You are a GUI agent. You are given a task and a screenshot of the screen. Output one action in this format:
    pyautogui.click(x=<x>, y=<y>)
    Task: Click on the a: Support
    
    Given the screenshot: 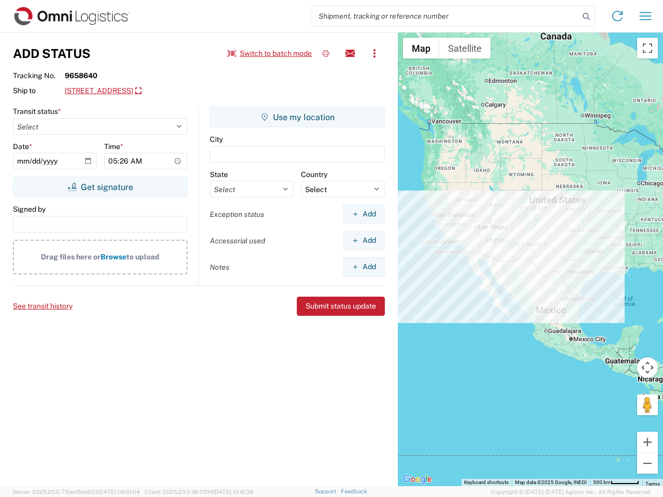 What is the action you would take?
    pyautogui.click(x=328, y=492)
    